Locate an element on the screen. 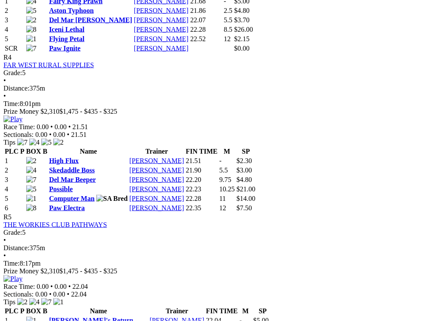 The height and width of the screenshot is (321, 440). span: $0.00 is located at coordinates (242, 48).